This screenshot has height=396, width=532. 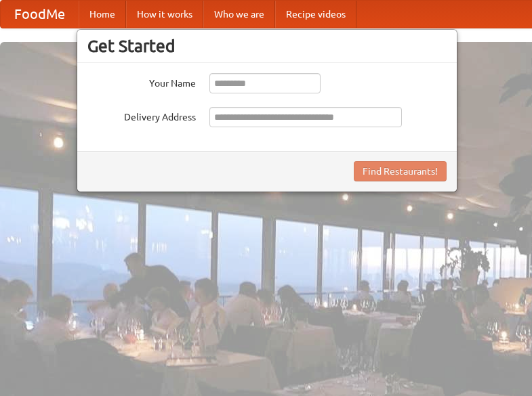 What do you see at coordinates (400, 171) in the screenshot?
I see `button: Find Restaurants!` at bounding box center [400, 171].